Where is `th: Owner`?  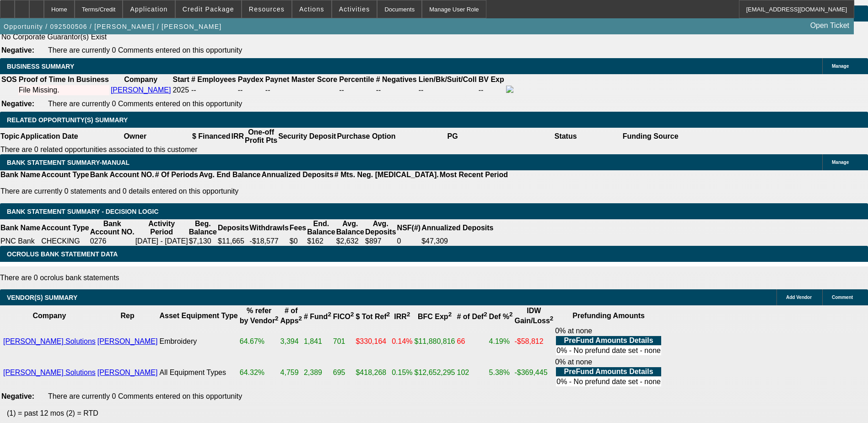
th: Owner is located at coordinates (135, 136).